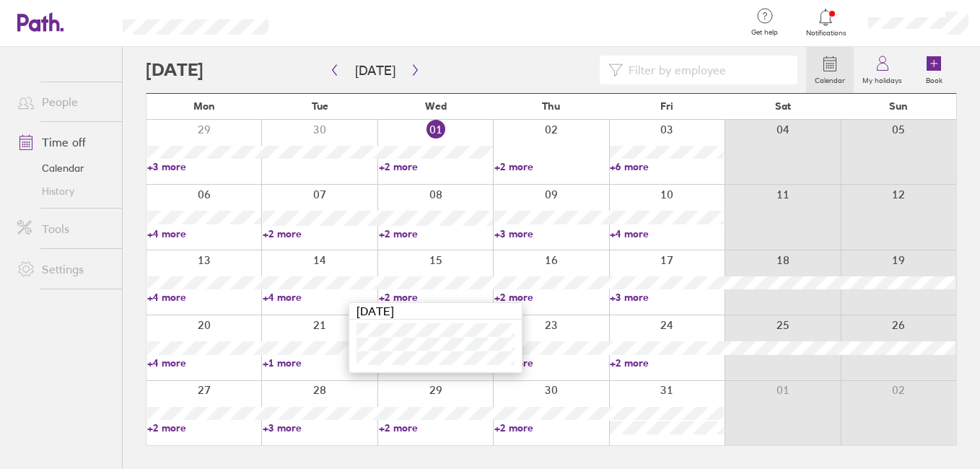 This screenshot has width=980, height=469. Describe the element at coordinates (934, 70) in the screenshot. I see `a: Book` at that location.